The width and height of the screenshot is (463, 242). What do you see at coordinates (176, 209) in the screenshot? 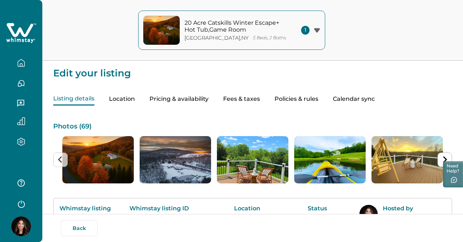
I see `p: Whimstay listing ID` at bounding box center [176, 209].